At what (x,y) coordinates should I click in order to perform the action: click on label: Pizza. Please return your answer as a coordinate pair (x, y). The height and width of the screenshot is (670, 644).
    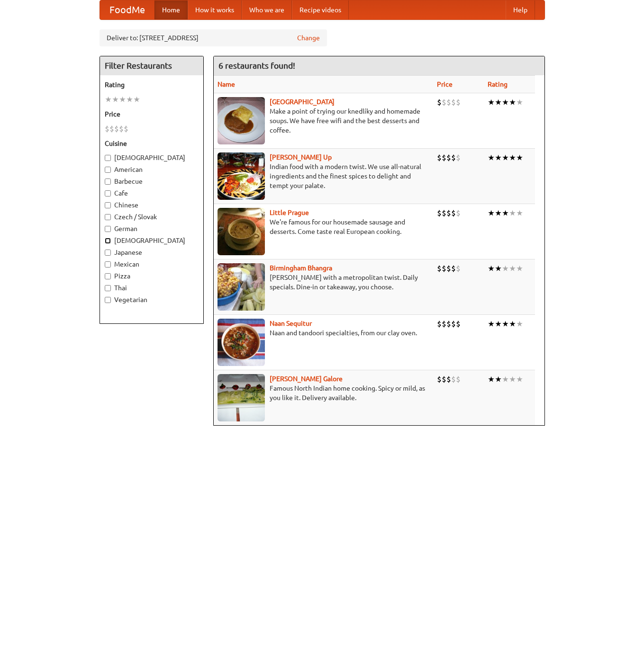
    Looking at the image, I should click on (151, 276).